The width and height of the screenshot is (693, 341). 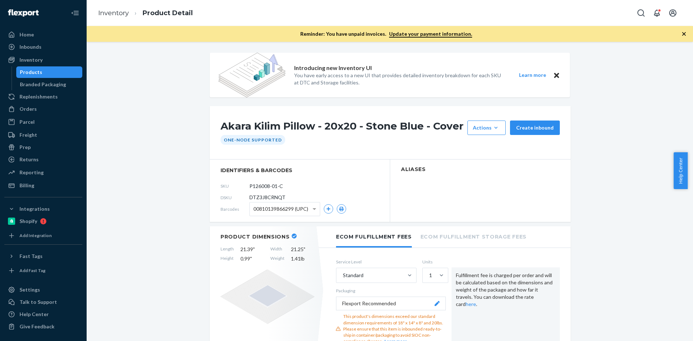 What do you see at coordinates (43, 256) in the screenshot?
I see `button: Fast Tags` at bounding box center [43, 256].